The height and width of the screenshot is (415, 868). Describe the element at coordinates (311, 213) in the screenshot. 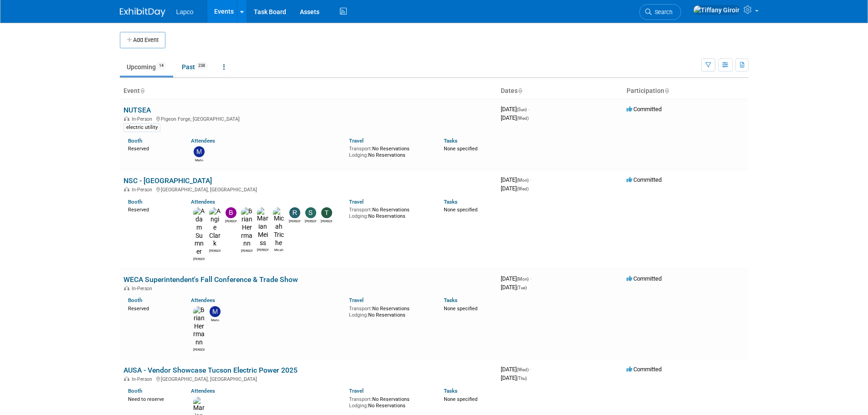

I see `img: Suzanne Kazo` at that location.